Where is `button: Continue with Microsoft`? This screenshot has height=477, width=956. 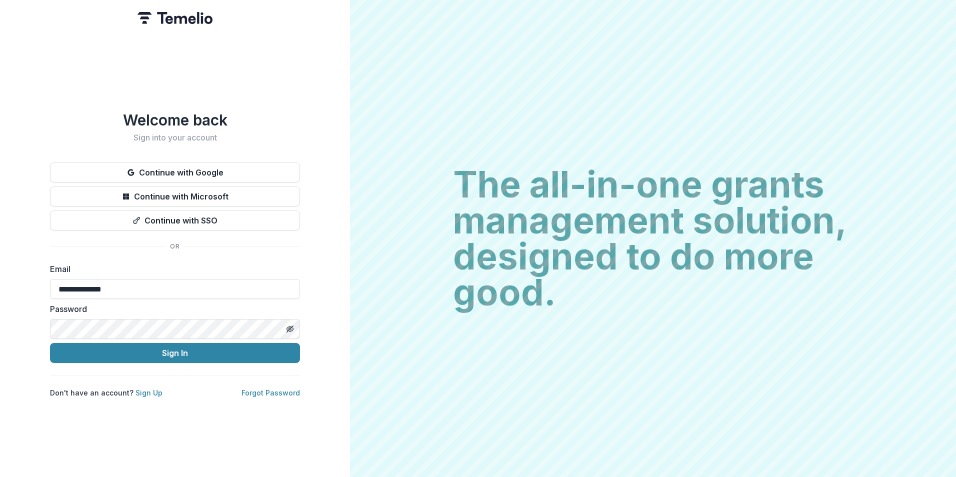 button: Continue with Microsoft is located at coordinates (175, 197).